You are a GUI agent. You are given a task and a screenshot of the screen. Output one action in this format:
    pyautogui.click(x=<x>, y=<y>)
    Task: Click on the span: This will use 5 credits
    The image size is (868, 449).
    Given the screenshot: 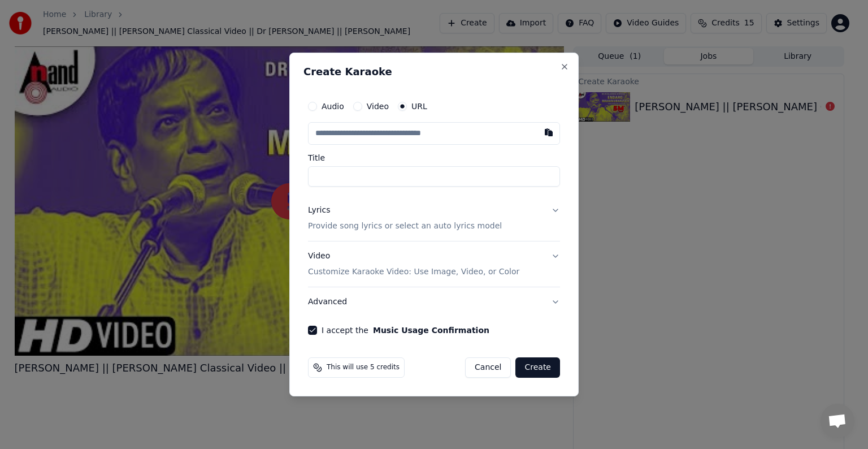 What is the action you would take?
    pyautogui.click(x=363, y=367)
    